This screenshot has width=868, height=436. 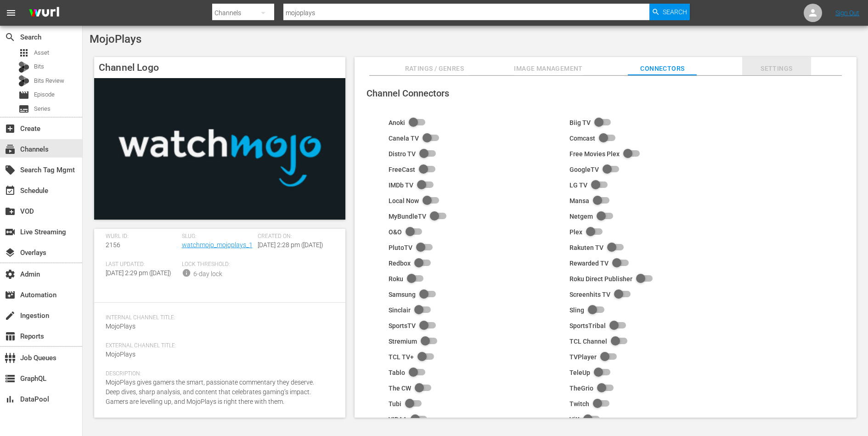 I want to click on div: The CW, so click(x=399, y=388).